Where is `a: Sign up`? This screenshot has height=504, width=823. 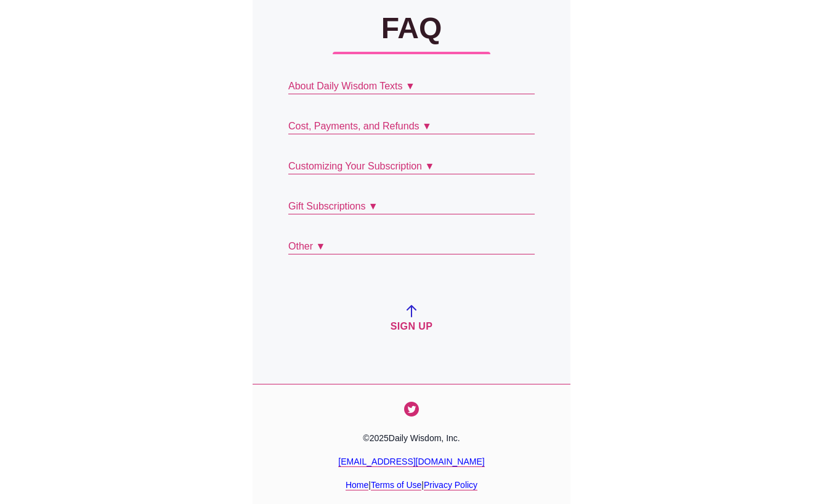
a: Sign up is located at coordinates (412, 319).